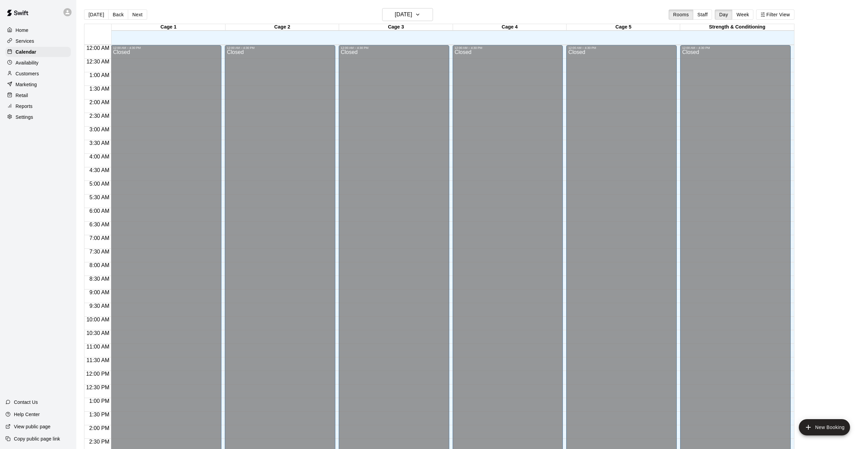  What do you see at coordinates (38, 95) in the screenshot?
I see `a: Retail` at bounding box center [38, 95].